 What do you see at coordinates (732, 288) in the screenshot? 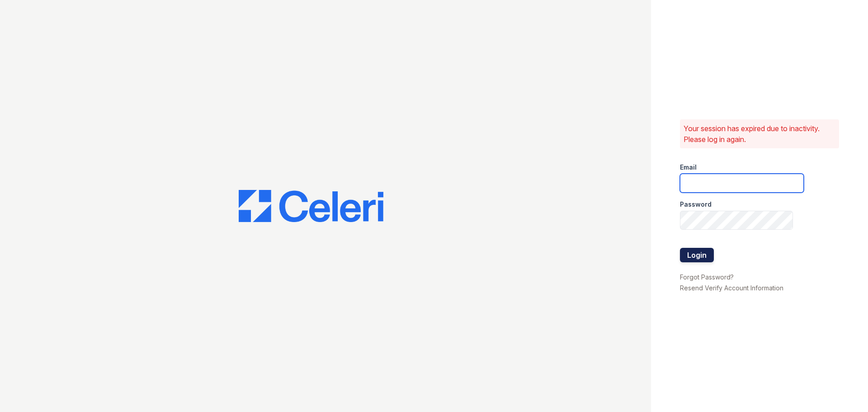
I see `a: Resend Verify Account Information` at bounding box center [732, 288].